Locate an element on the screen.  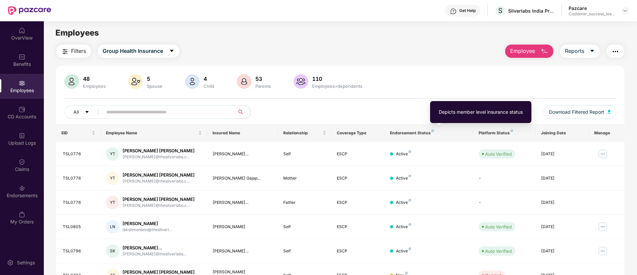
div: Depicts member level insurance status is located at coordinates (481, 112).